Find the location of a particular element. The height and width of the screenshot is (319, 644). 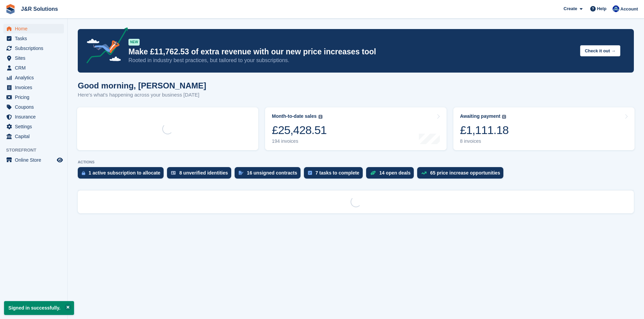

span: Analytics is located at coordinates (35, 78).